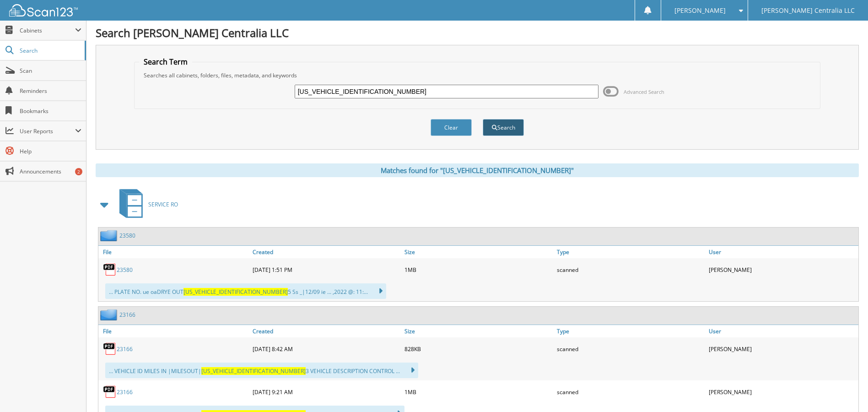 The height and width of the screenshot is (412, 868). I want to click on span: Advanced Search, so click(644, 92).